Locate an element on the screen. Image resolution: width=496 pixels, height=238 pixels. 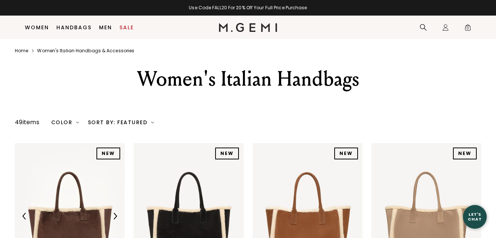
a: Sale is located at coordinates (126, 27).